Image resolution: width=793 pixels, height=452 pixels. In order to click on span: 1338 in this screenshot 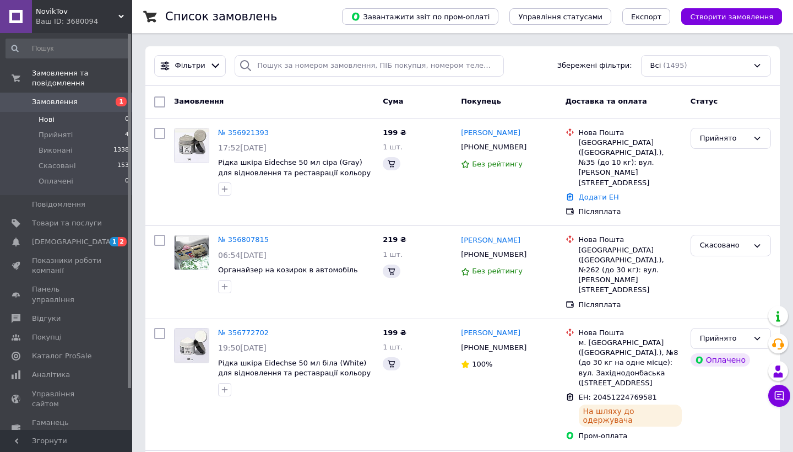, I will do `click(121, 150)`.